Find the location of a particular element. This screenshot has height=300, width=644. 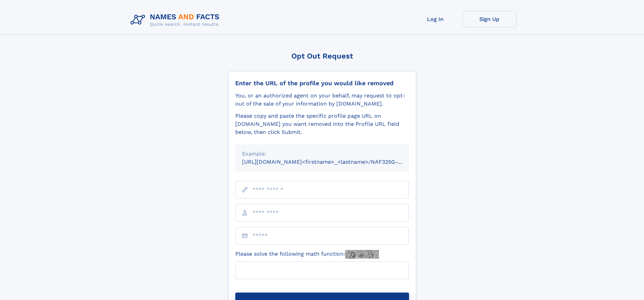

div: Example: is located at coordinates (322, 154).